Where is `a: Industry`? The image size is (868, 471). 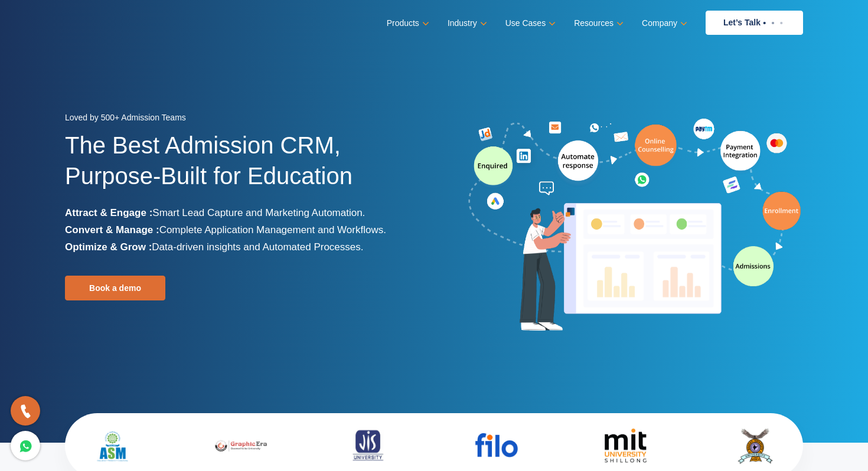
a: Industry is located at coordinates (466, 23).